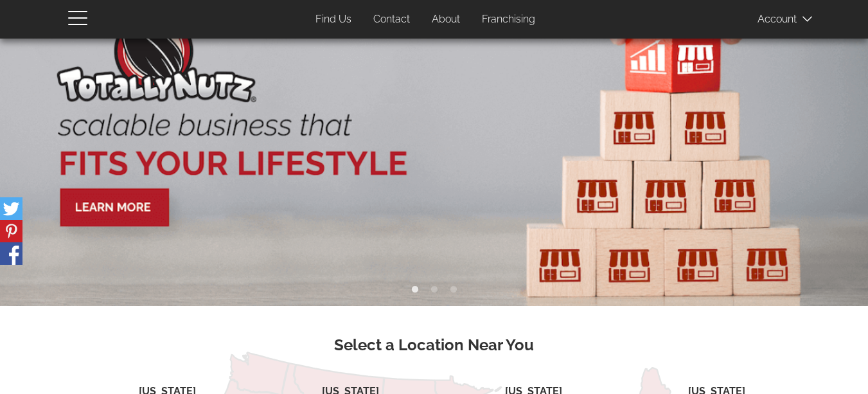  What do you see at coordinates (391, 19) in the screenshot?
I see `a: Contact` at bounding box center [391, 19].